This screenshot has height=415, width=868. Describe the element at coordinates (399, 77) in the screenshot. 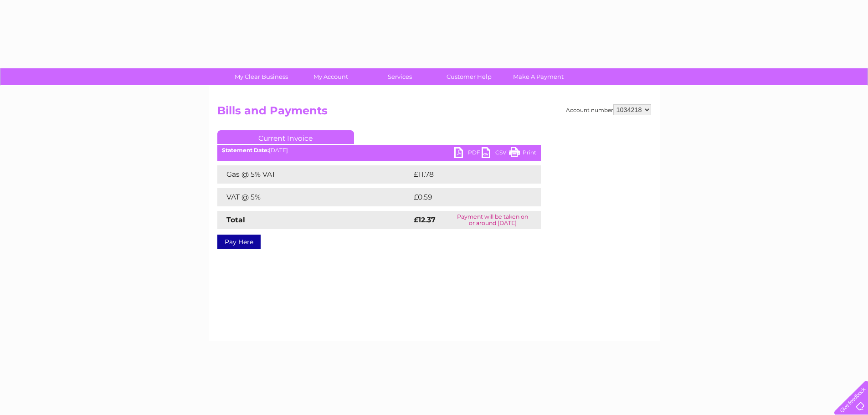

I see `a: Services` at that location.